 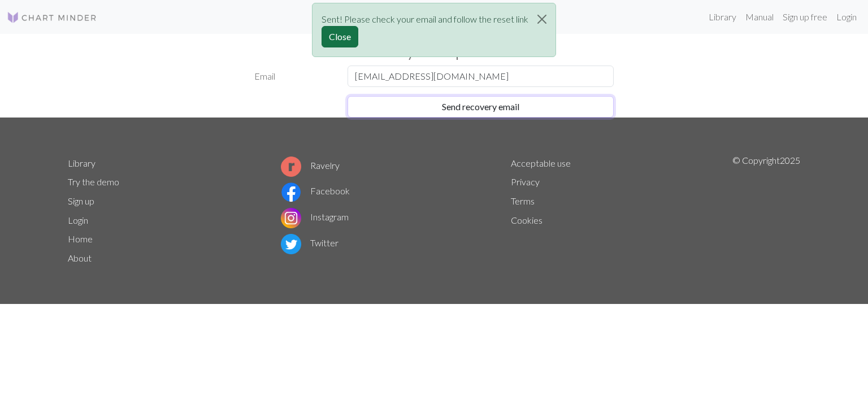 I want to click on a: Facebook, so click(x=315, y=191).